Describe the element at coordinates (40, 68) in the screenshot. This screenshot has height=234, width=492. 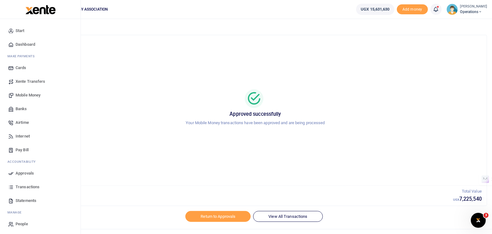
I see `a: Cards` at that location.